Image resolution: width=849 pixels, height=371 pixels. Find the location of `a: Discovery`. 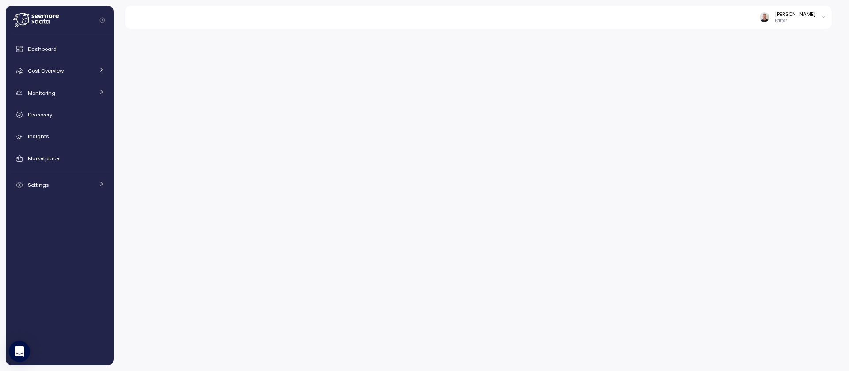

a: Discovery is located at coordinates (60, 115).